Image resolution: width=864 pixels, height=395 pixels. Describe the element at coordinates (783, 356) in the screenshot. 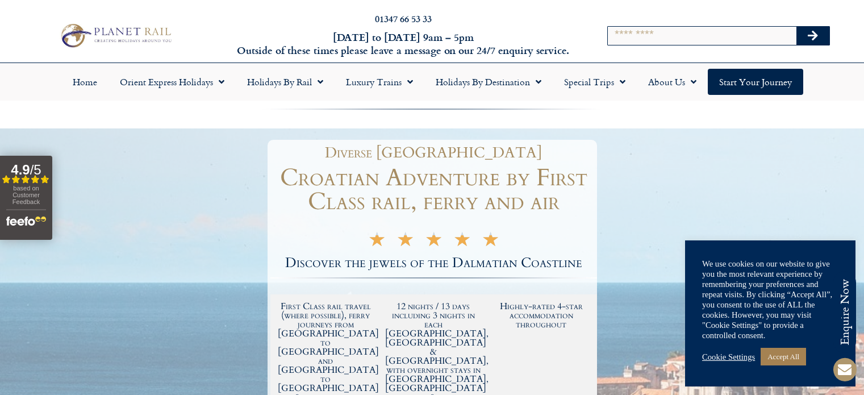

I see `a: Accept All` at that location.